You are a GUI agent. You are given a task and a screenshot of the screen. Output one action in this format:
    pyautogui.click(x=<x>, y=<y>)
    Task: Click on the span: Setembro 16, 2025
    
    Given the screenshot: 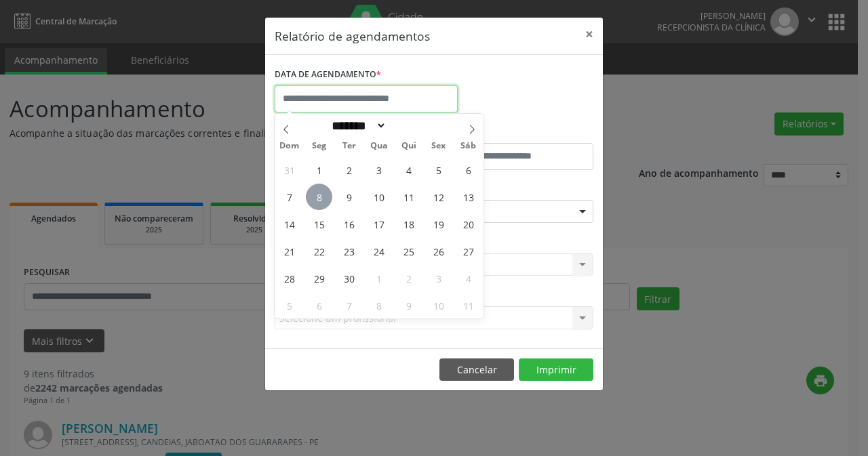 What is the action you would take?
    pyautogui.click(x=349, y=224)
    